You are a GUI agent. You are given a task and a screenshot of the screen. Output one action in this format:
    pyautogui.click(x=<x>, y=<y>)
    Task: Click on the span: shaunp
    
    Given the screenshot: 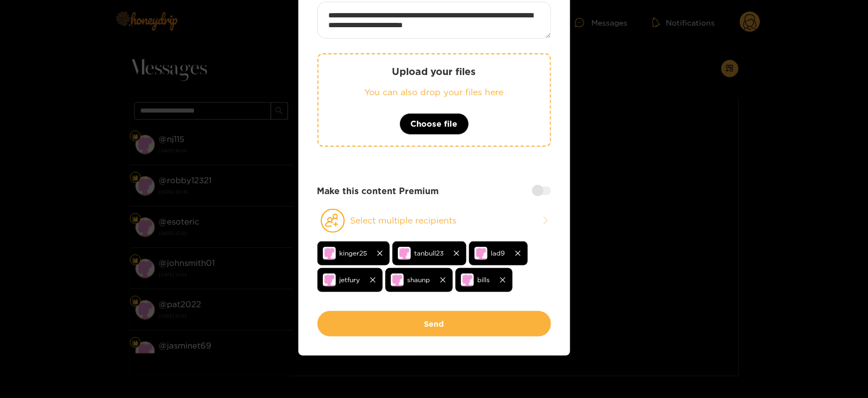 What is the action you would take?
    pyautogui.click(x=419, y=280)
    